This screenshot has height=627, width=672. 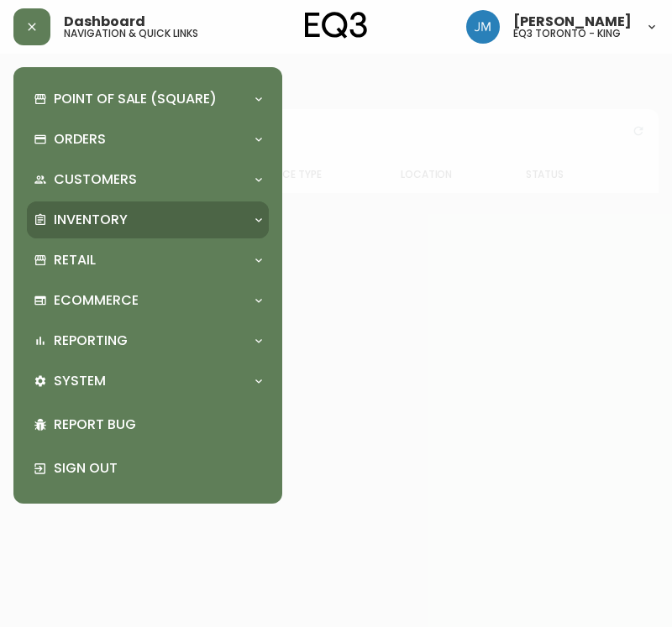 What do you see at coordinates (80, 381) in the screenshot?
I see `p: System` at bounding box center [80, 381].